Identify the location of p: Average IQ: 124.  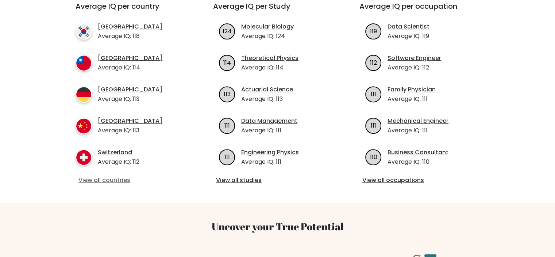
(267, 36).